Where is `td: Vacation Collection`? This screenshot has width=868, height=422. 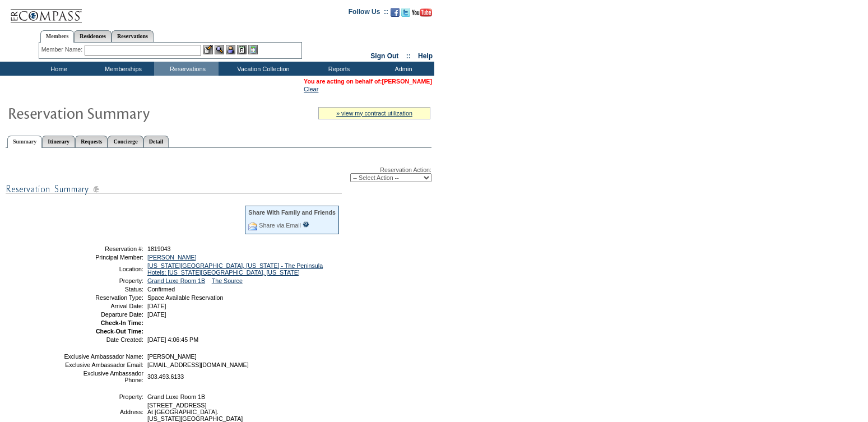
td: Vacation Collection is located at coordinates (261, 68).